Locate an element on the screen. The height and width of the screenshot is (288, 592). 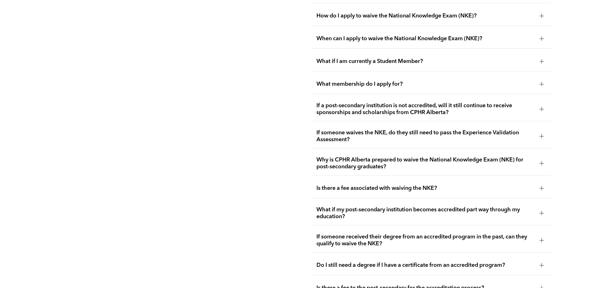
span: What if my post-secondary institution becomes accredited part way through my education? is located at coordinates (425, 213).